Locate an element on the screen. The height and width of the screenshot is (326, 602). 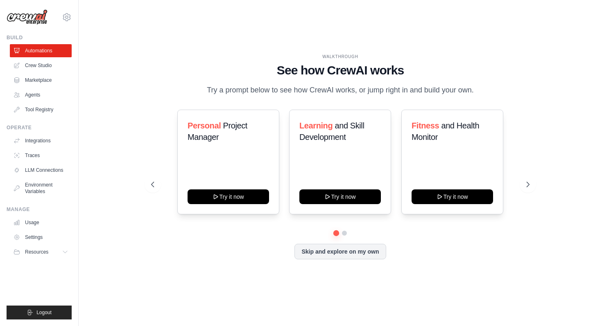
a: Crew Studio is located at coordinates (41, 66).